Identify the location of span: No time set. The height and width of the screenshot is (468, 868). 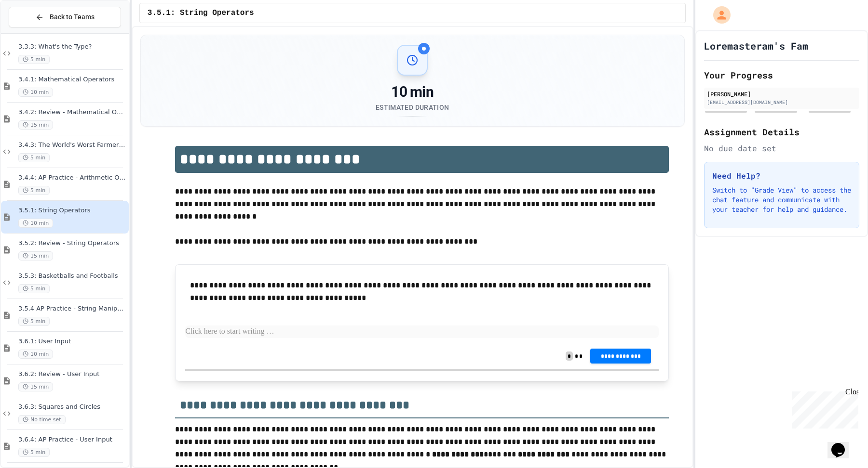
(42, 419).